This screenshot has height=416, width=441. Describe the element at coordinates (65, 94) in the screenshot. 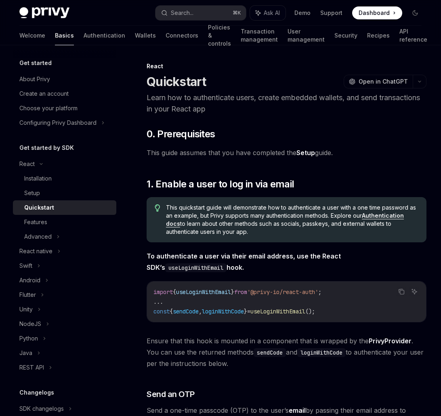

I see `a: Create an account` at that location.